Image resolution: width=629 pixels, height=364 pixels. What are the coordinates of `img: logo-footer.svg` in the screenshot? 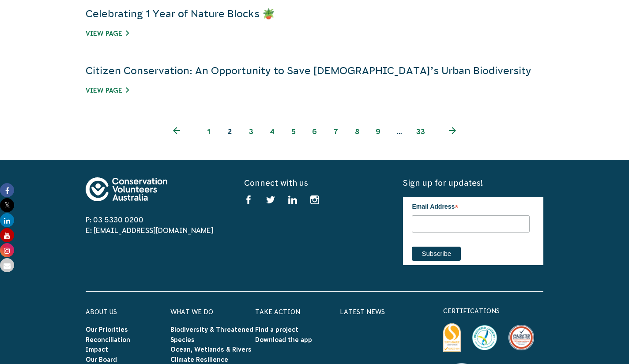 It's located at (126, 189).